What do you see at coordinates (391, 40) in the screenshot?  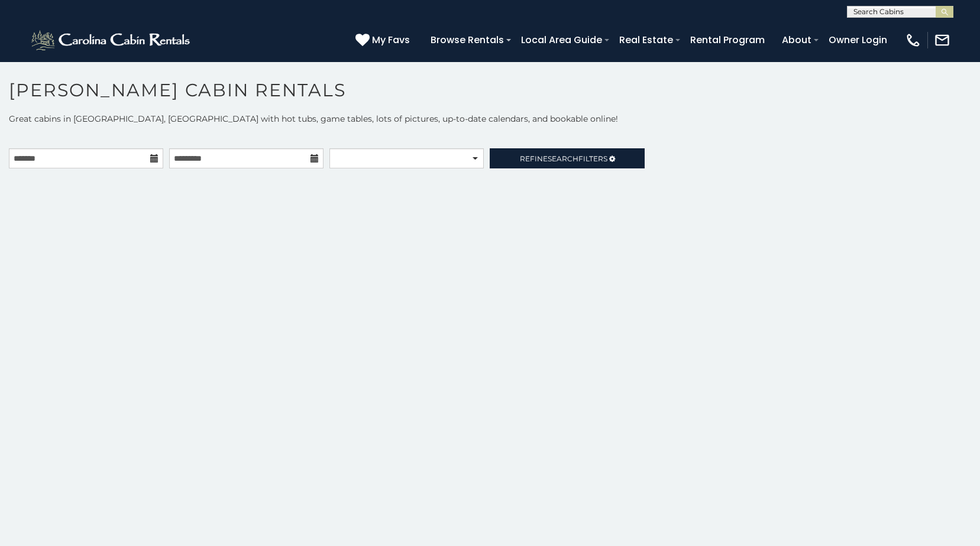 I see `span: My Favs` at bounding box center [391, 40].